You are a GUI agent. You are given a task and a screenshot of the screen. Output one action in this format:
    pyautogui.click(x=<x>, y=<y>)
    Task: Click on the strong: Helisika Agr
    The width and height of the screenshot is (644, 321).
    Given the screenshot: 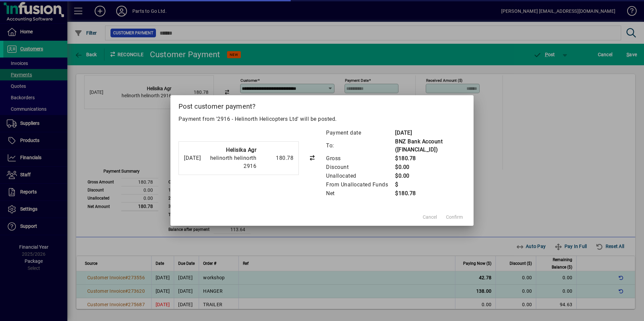 What is the action you would take?
    pyautogui.click(x=241, y=150)
    